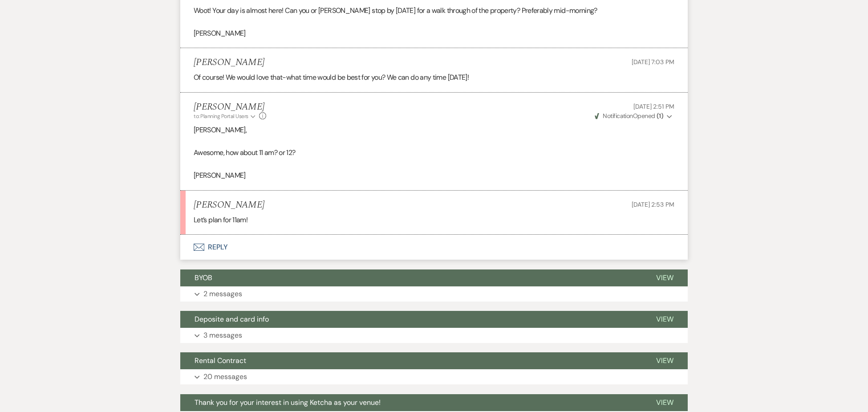 The height and width of the screenshot is (412, 868). I want to click on p: 3 messages, so click(222, 336).